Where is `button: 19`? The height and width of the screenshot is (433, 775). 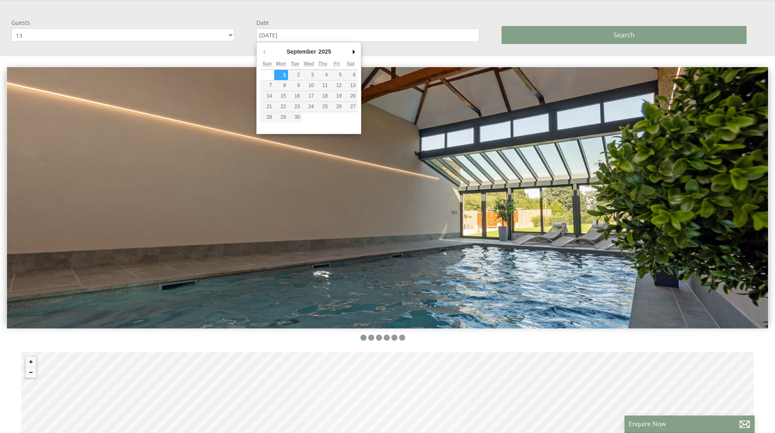 button: 19 is located at coordinates (337, 96).